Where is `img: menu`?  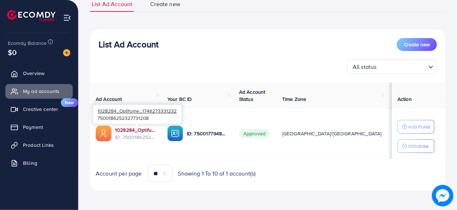
img: menu is located at coordinates (67, 18).